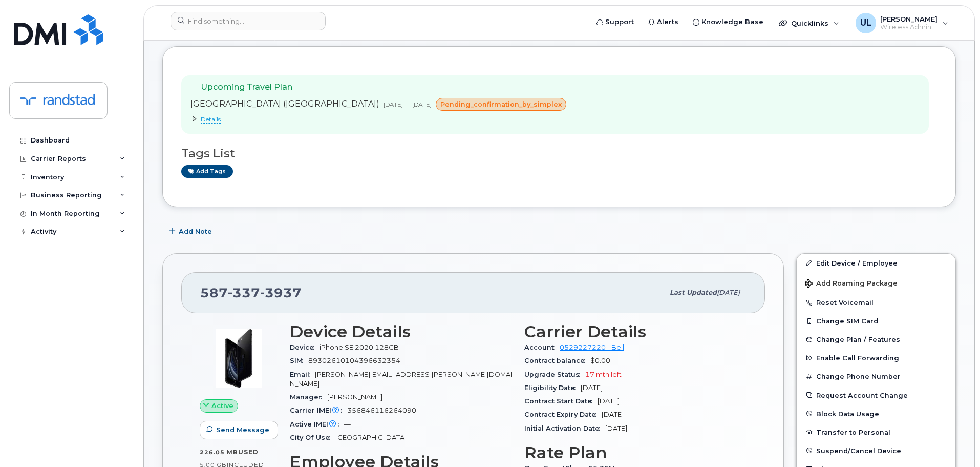 The image size is (980, 467). I want to click on img: image20231002-3703462-2fle3a.jpeg, so click(238, 358).